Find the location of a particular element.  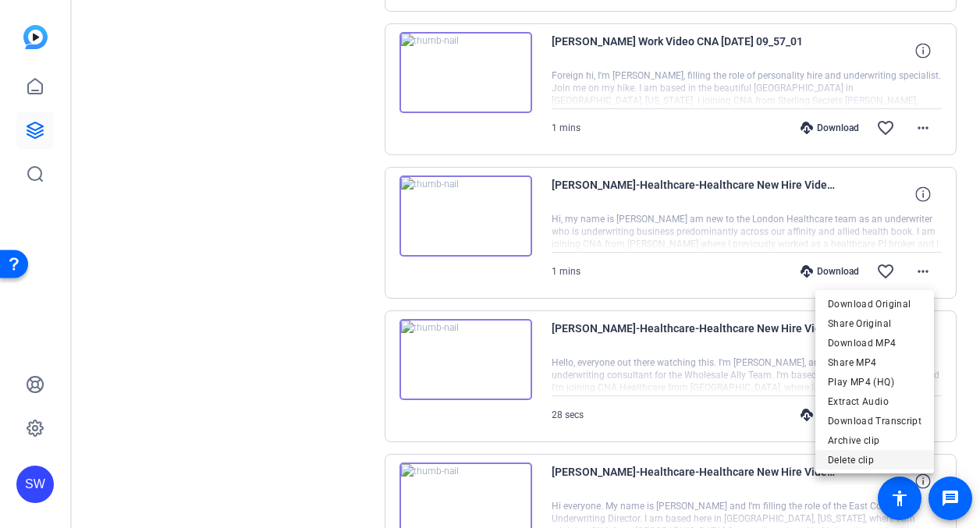

span: Delete clip is located at coordinates (874, 460).